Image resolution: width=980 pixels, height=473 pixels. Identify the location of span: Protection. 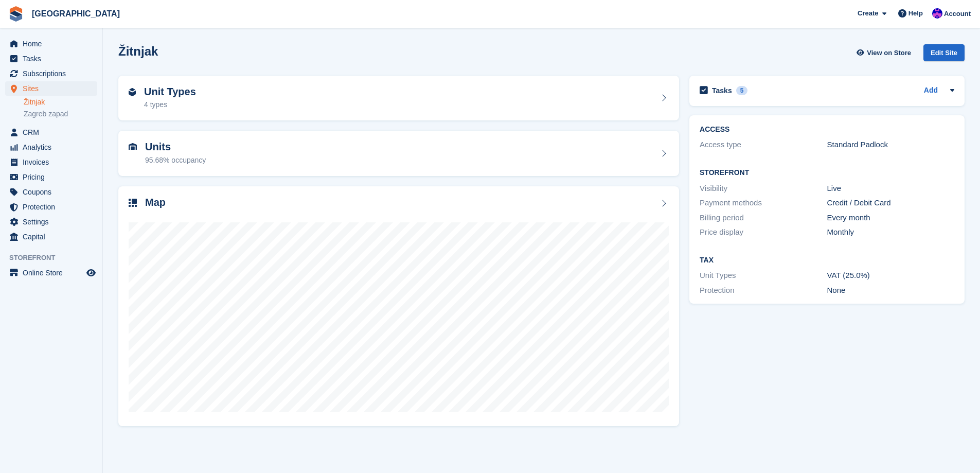
(54, 207).